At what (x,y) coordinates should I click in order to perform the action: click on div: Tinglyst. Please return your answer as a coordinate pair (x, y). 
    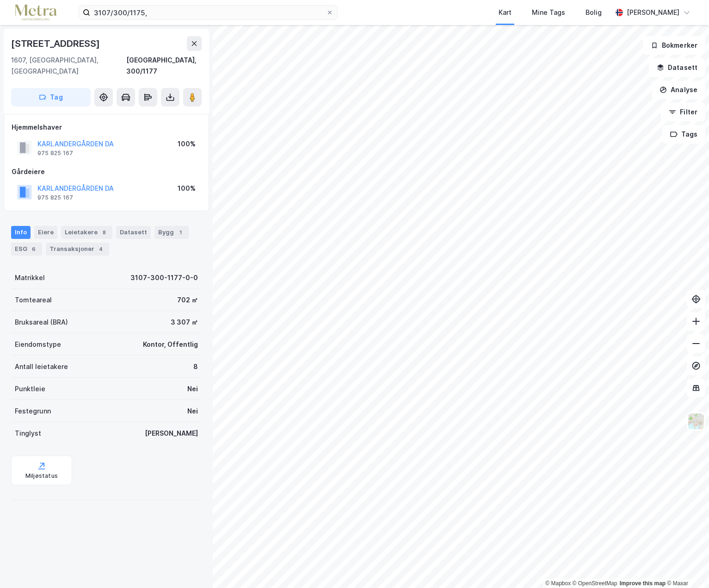
    Looking at the image, I should click on (28, 434).